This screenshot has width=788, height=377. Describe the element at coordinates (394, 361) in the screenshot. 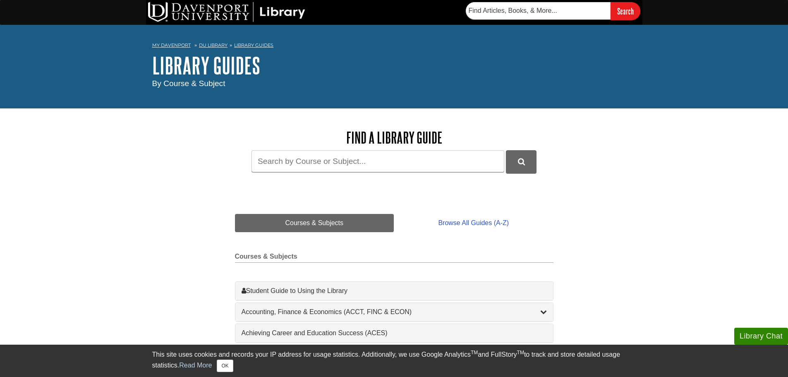

I see `div: This site uses cookies and records your IP address for usage statistics. Additionally, we use Goo...` at that location.